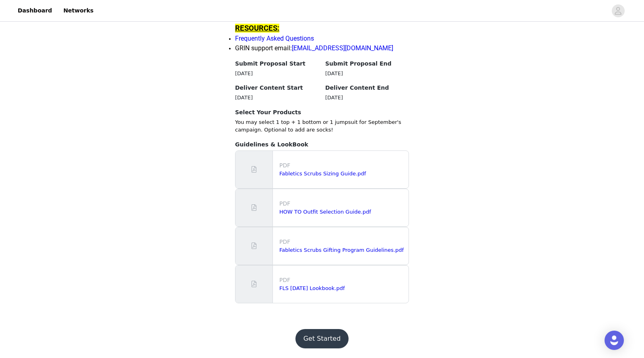  Describe the element at coordinates (274, 38) in the screenshot. I see `a: Frequently Asked Questions` at that location.